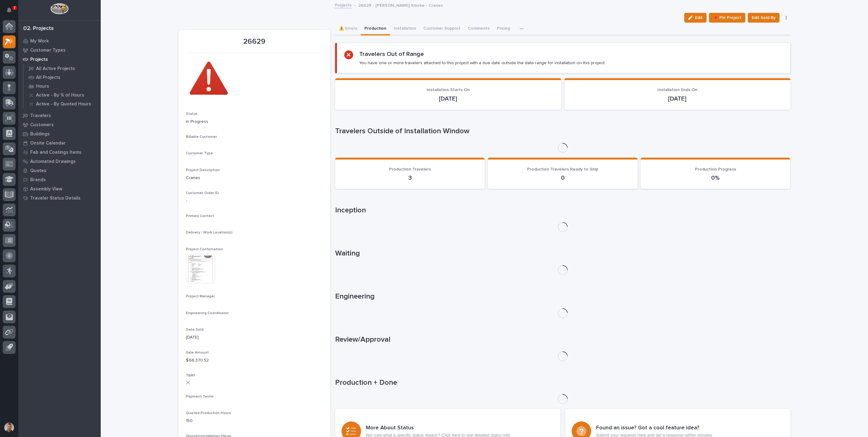 The height and width of the screenshot is (437, 868). I want to click on span: Production Progress, so click(715, 169).